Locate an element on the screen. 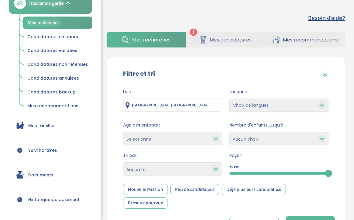  a: Mes familles is located at coordinates (50, 125).